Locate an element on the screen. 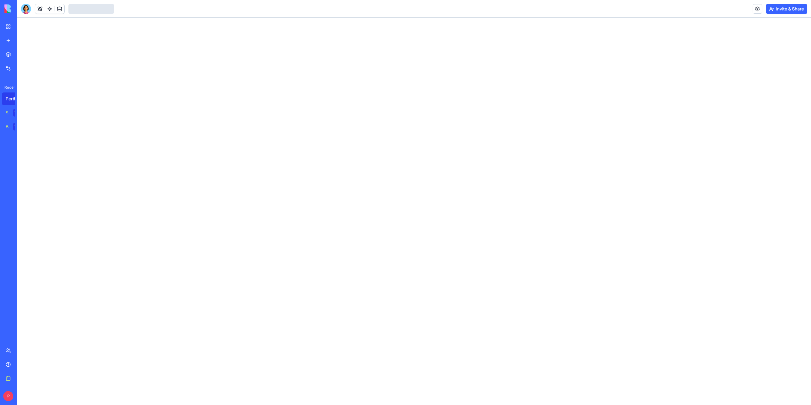 This screenshot has width=811, height=405. button: Invite & Share is located at coordinates (786, 9).